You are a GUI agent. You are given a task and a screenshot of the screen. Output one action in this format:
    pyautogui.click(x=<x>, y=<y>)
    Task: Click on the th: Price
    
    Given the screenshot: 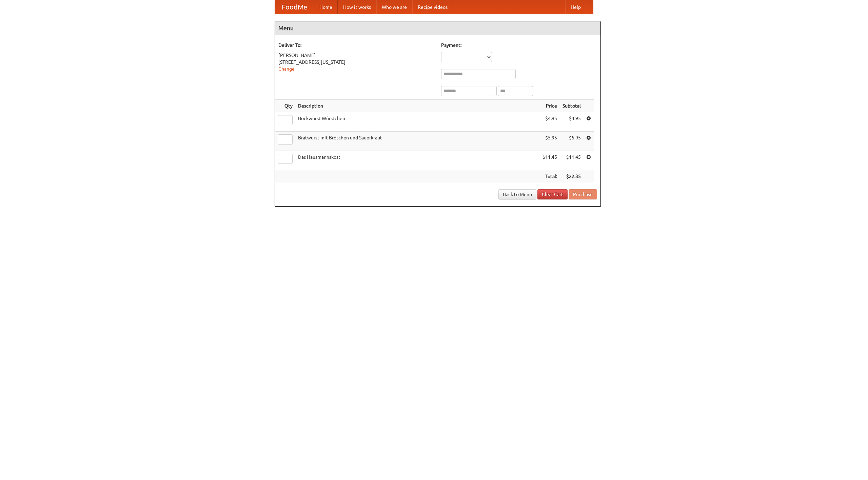 What is the action you would take?
    pyautogui.click(x=550, y=106)
    